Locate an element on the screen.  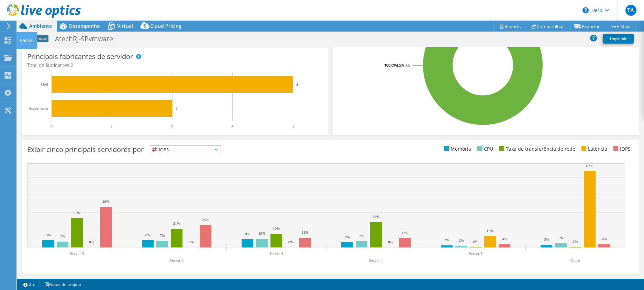
text: 10% is located at coordinates (262, 234).